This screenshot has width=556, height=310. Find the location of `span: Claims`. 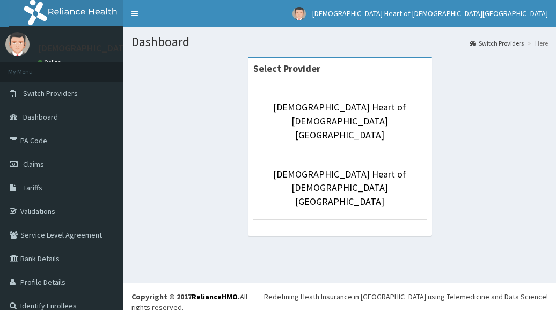

span: Claims is located at coordinates (33, 164).